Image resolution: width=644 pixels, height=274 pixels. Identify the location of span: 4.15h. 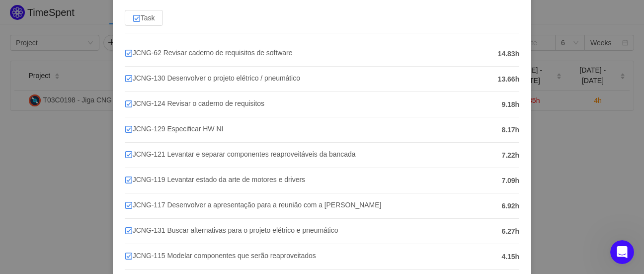
(510, 257).